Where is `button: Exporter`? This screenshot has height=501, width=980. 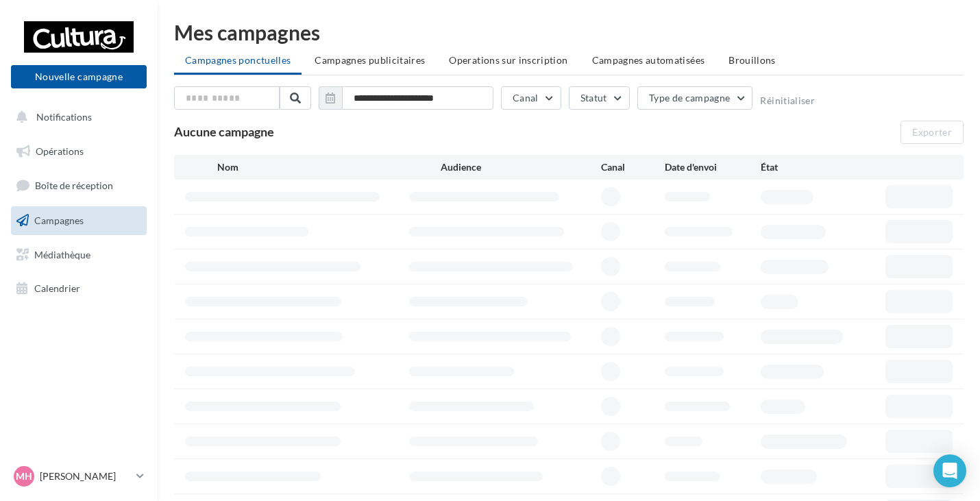
button: Exporter is located at coordinates (932, 132).